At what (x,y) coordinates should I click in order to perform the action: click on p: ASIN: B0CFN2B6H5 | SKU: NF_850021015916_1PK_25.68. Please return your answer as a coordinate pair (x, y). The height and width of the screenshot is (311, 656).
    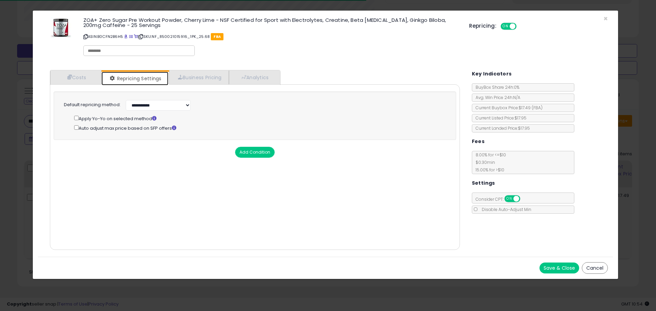
    Looking at the image, I should click on (271, 37).